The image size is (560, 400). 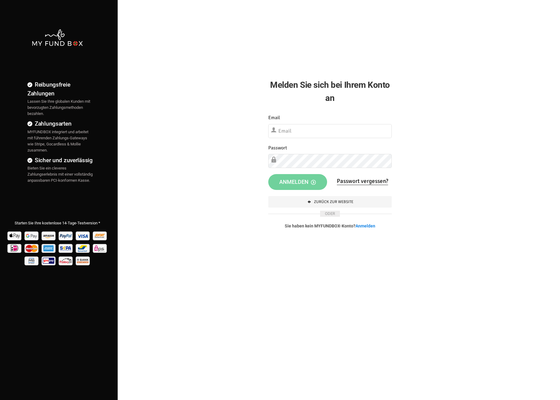 What do you see at coordinates (60, 174) in the screenshot?
I see `span: Bieten Sie ein cleveres Zahlungserlebnis mit einer vollständig anpassbaren PCI-konformen Kasse.` at bounding box center [60, 174].